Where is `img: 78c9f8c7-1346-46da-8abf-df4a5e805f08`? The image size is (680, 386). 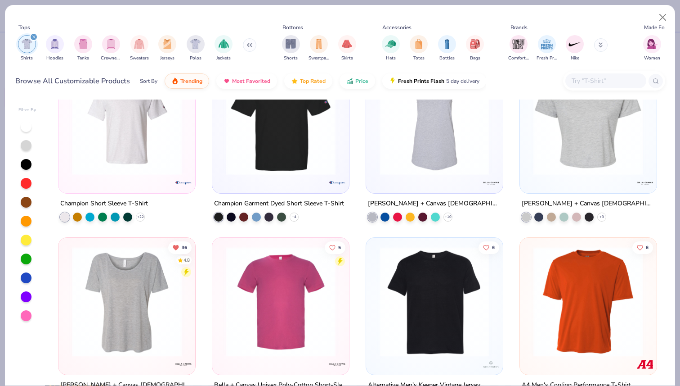
img: 78c9f8c7-1346-46da-8abf-df4a5e805f08 is located at coordinates (553, 120).